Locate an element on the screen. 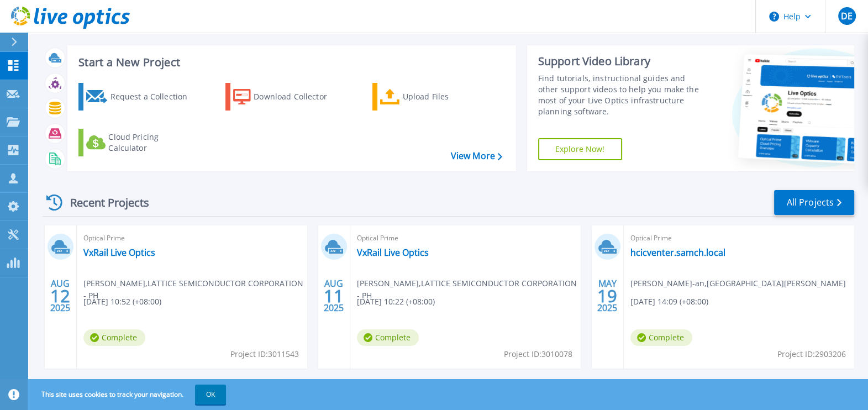 This screenshot has width=868, height=410. span: Project ID: 3010078 is located at coordinates (539, 355).